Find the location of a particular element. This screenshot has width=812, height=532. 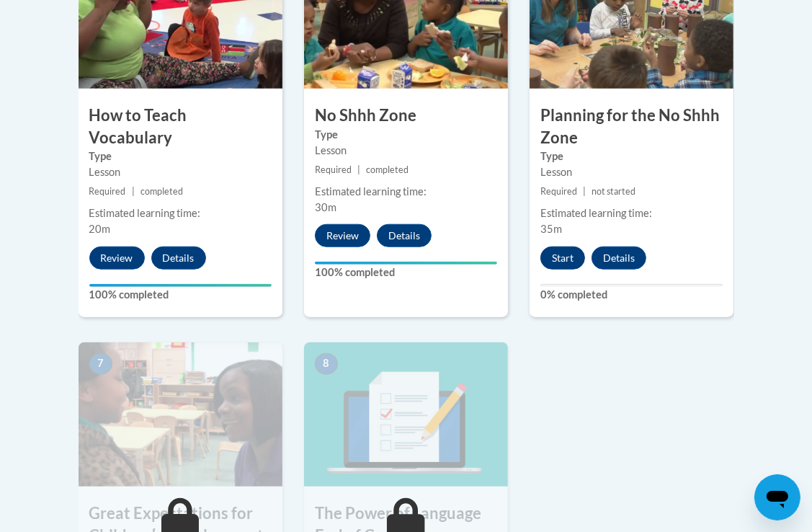

h3: Planning for the No Shhh Zone is located at coordinates (631, 126).